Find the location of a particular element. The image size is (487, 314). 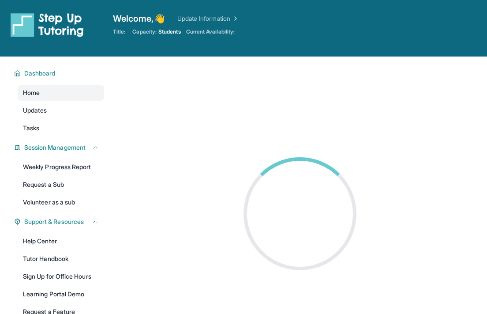

a: Home is located at coordinates (61, 93).